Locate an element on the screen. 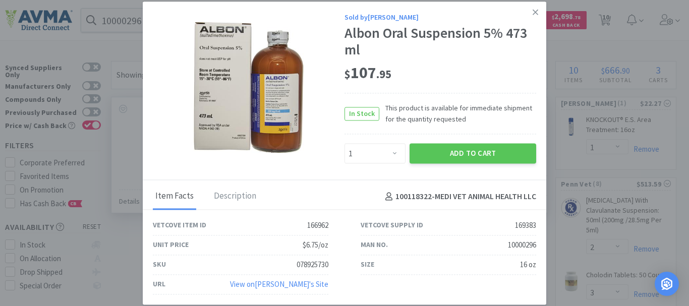 This screenshot has height=306, width=689. div: Albon Oral Suspension 5% 473 ml is located at coordinates (441, 41).